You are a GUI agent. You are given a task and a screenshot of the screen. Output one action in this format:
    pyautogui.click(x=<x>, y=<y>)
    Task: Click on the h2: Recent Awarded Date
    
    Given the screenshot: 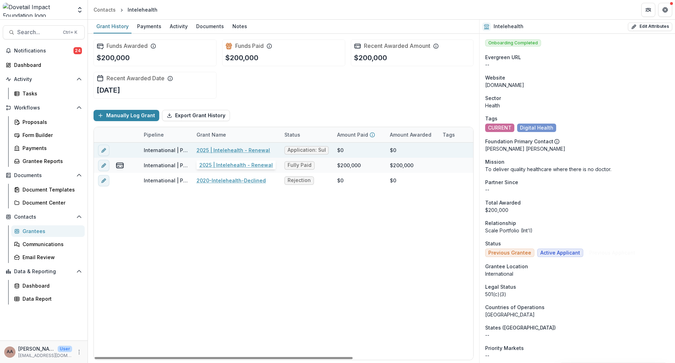 What is the action you would take?
    pyautogui.click(x=135, y=78)
    